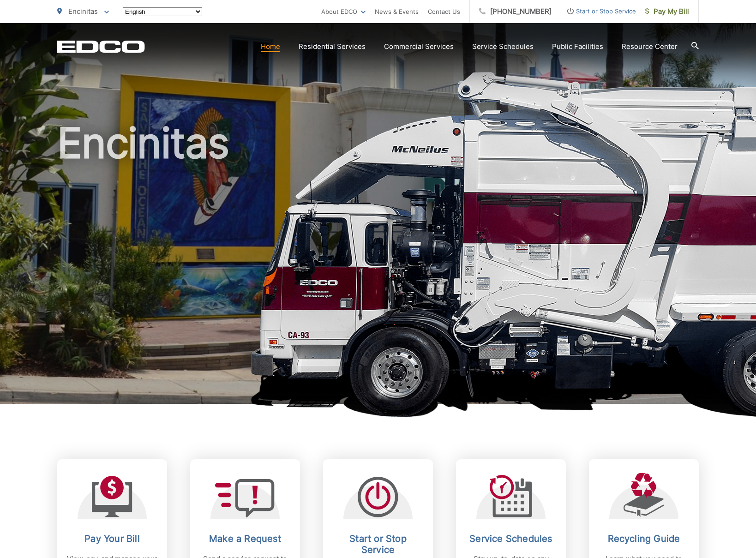 The height and width of the screenshot is (558, 756). What do you see at coordinates (101, 46) in the screenshot?
I see `a: EDCD logo. Return to the homepage.` at bounding box center [101, 46].